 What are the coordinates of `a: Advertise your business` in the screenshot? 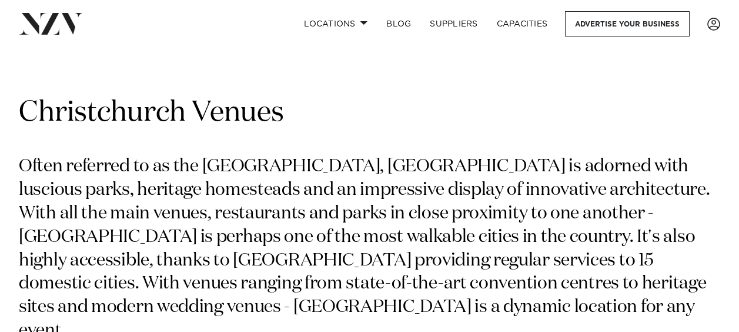 It's located at (627, 24).